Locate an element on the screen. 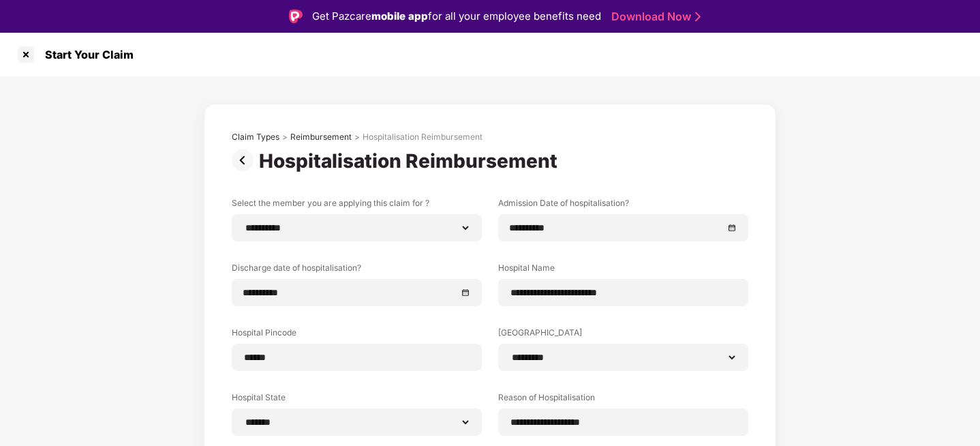 The image size is (980, 446). label: Discharge date of hospitalisation? is located at coordinates (357, 270).